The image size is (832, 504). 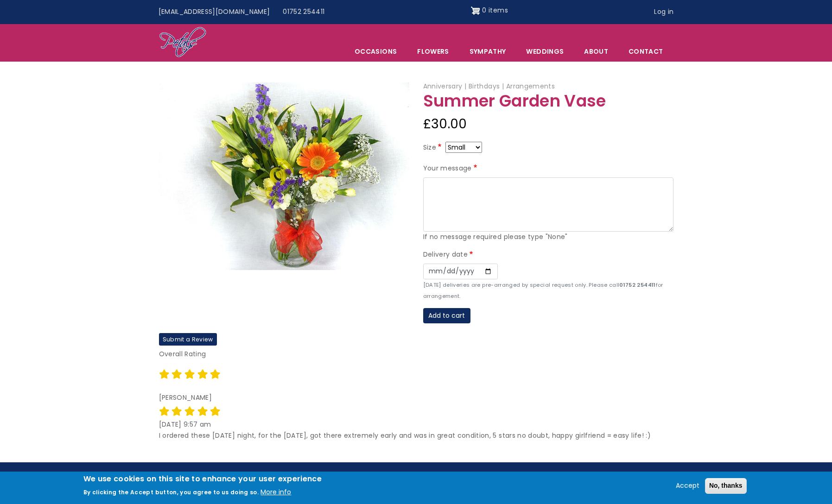 What do you see at coordinates (530, 86) in the screenshot?
I see `span: Arrangements` at bounding box center [530, 86].